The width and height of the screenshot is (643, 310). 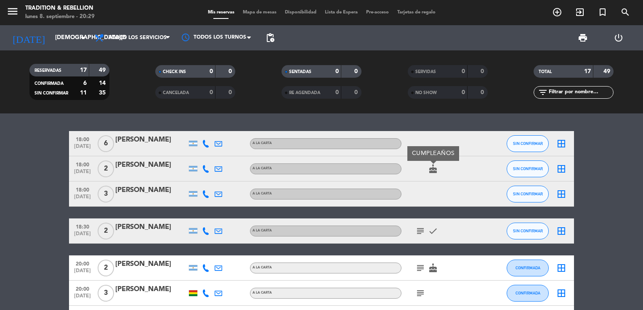 What do you see at coordinates (433, 231) in the screenshot?
I see `i: check` at bounding box center [433, 231].